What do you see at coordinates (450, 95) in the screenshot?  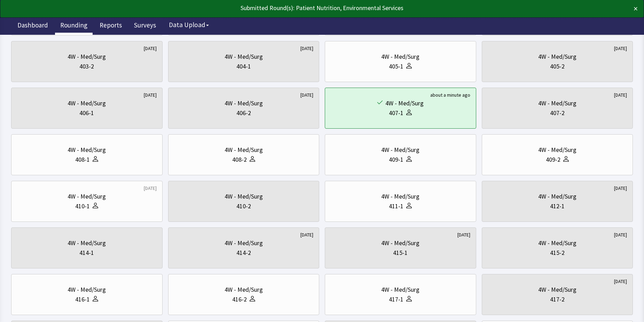 I see `div: about a minute ago` at bounding box center [450, 95].